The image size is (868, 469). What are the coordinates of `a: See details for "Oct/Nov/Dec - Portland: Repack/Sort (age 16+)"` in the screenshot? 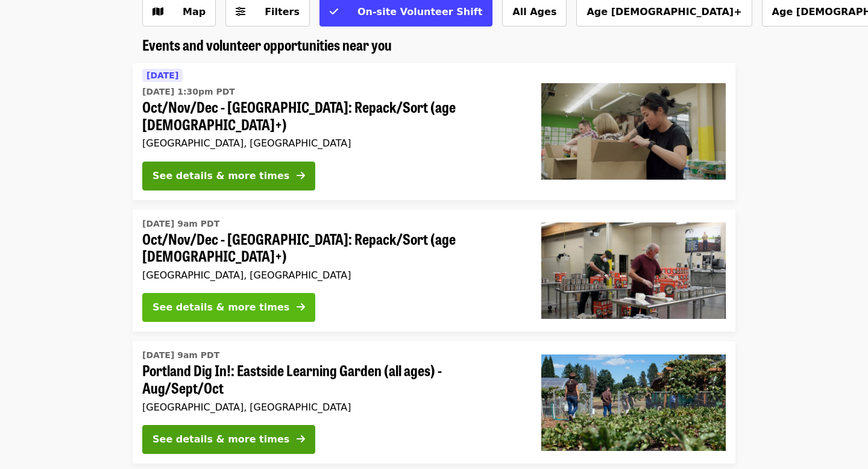 It's located at (434, 271).